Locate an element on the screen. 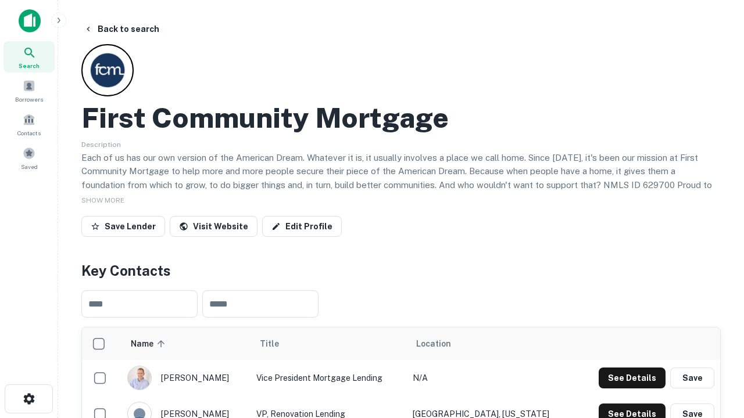 The width and height of the screenshot is (744, 418). span: Contacts is located at coordinates (29, 133).